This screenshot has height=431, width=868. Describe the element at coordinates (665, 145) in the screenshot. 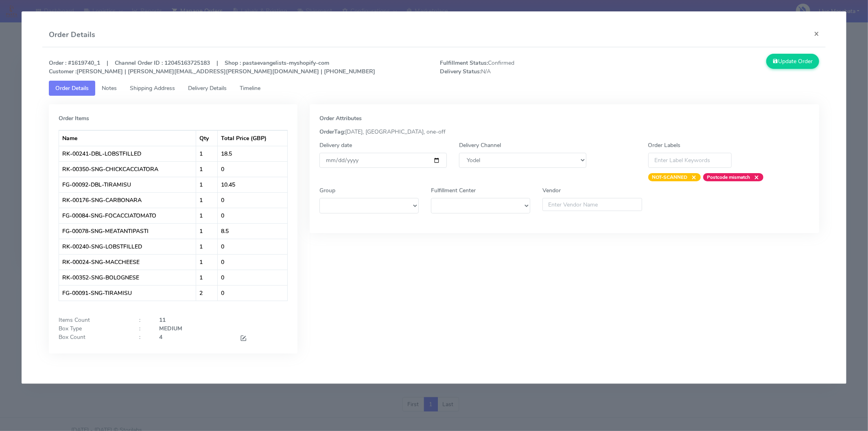

I see `label: Order Labels` at that location.